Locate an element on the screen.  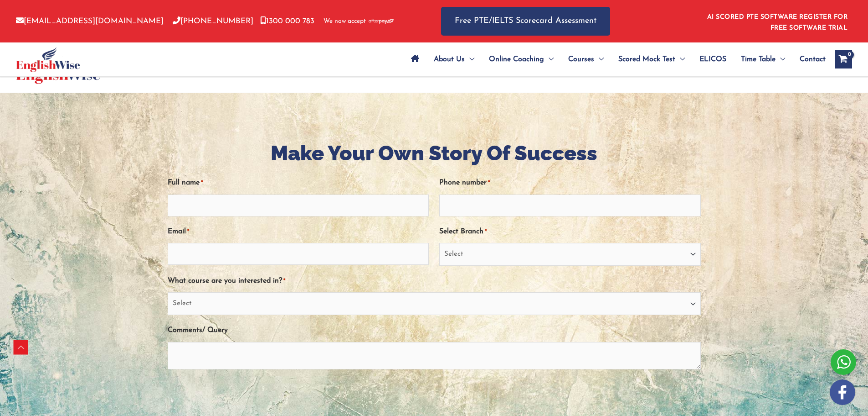
a: CoursesMenu Toggle is located at coordinates (586, 59).